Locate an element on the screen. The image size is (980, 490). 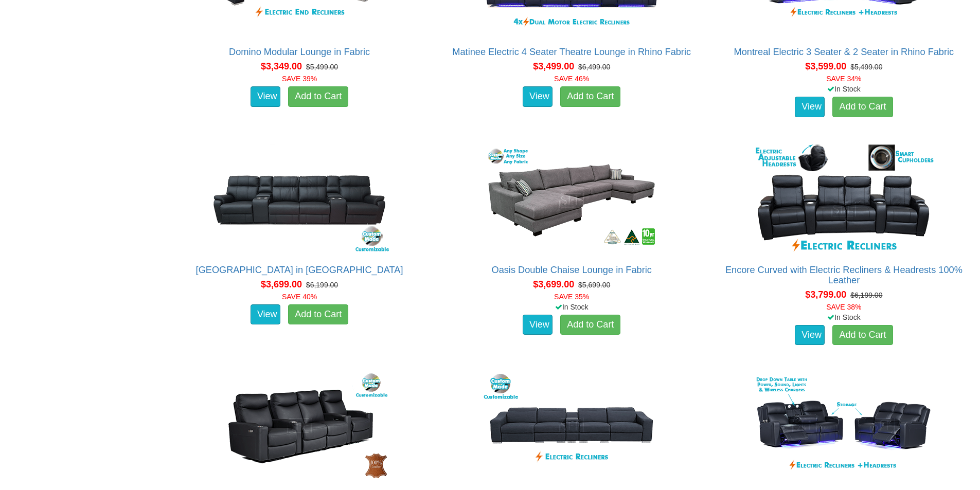
img: Bond Theatre Lounge in 100% Thick Leather is located at coordinates (300, 426).